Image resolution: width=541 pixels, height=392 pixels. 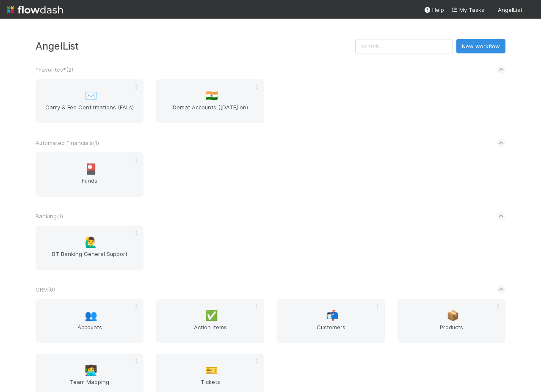 I want to click on a: 👥Accounts, so click(x=89, y=321).